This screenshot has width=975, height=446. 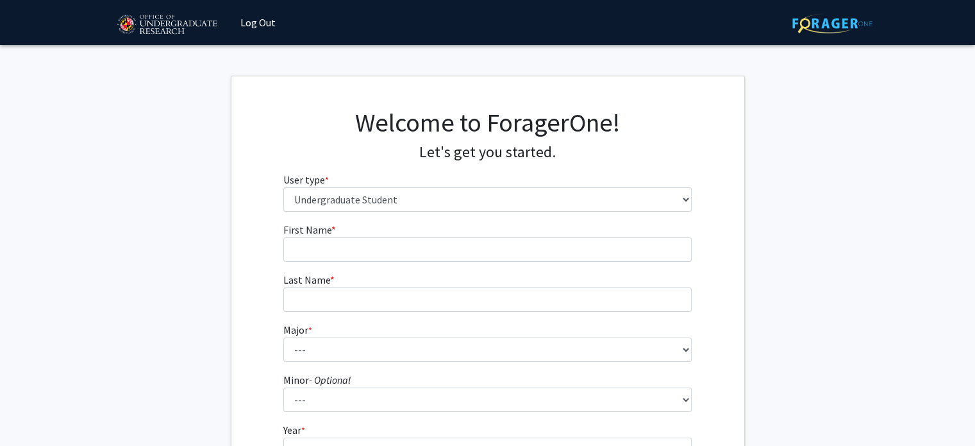 I want to click on label: Minor, so click(x=317, y=380).